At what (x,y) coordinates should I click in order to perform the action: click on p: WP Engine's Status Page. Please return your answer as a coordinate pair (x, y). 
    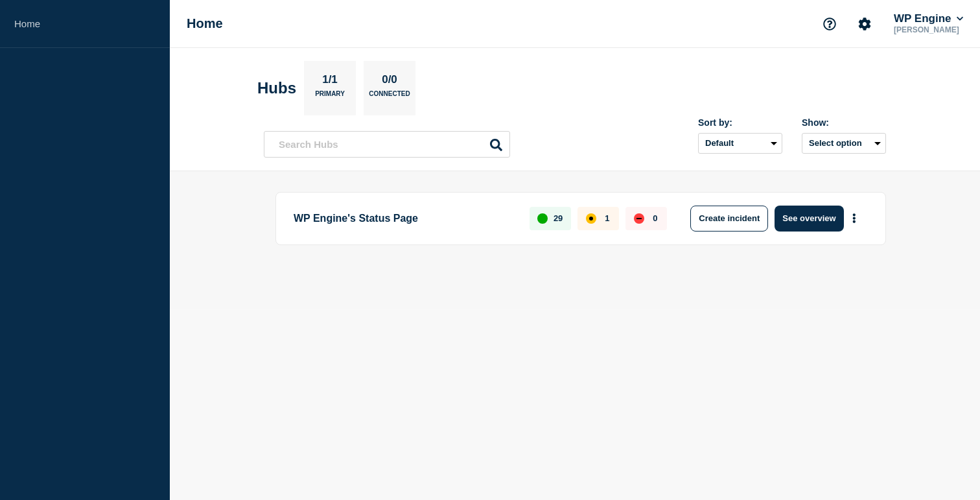
    Looking at the image, I should click on (404, 218).